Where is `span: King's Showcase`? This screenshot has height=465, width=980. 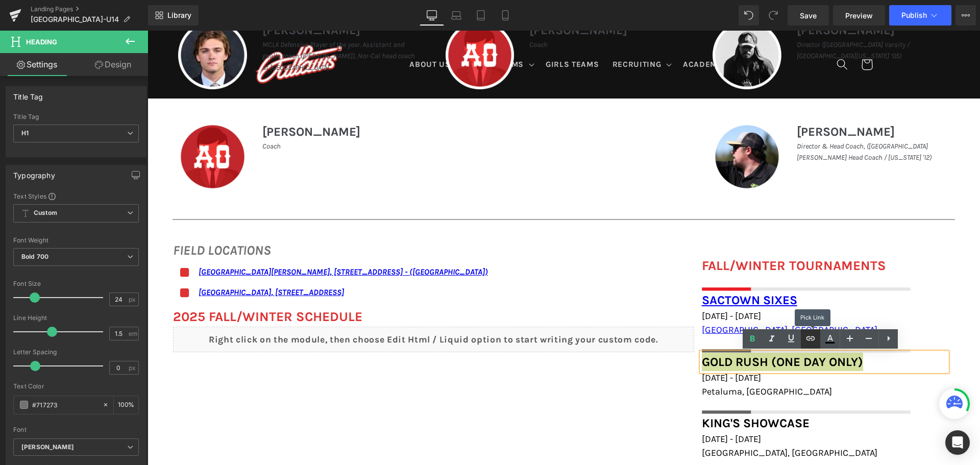 span: King's Showcase is located at coordinates (608, 392).